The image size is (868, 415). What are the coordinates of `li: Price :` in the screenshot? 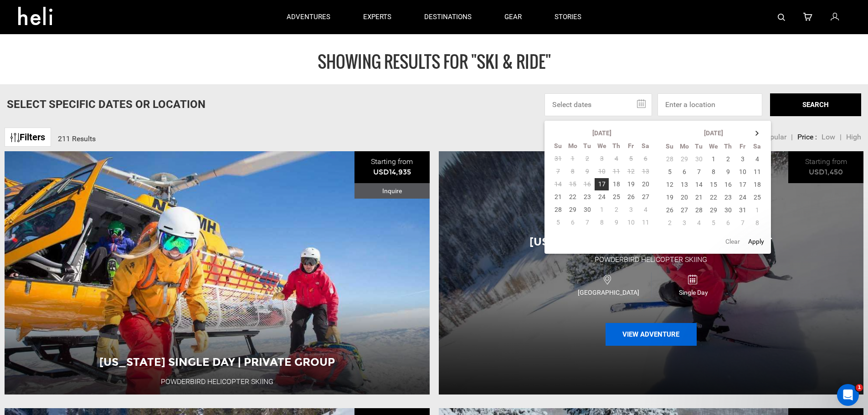 It's located at (806, 137).